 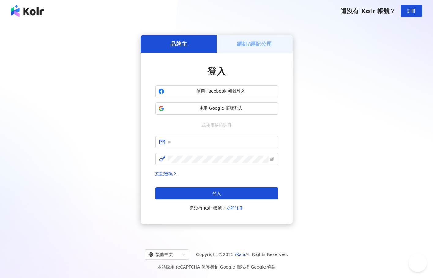 I want to click on span: 註冊, so click(x=411, y=11).